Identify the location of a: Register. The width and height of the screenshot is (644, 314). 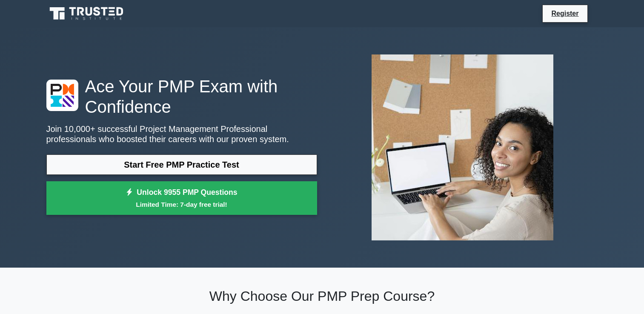
(565, 13).